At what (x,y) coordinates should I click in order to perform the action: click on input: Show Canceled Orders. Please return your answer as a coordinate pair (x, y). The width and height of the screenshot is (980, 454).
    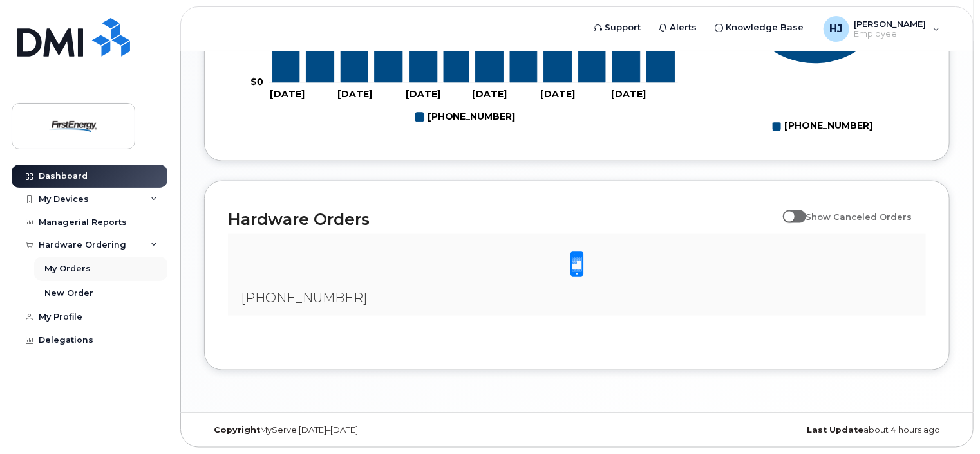
    Looking at the image, I should click on (788, 210).